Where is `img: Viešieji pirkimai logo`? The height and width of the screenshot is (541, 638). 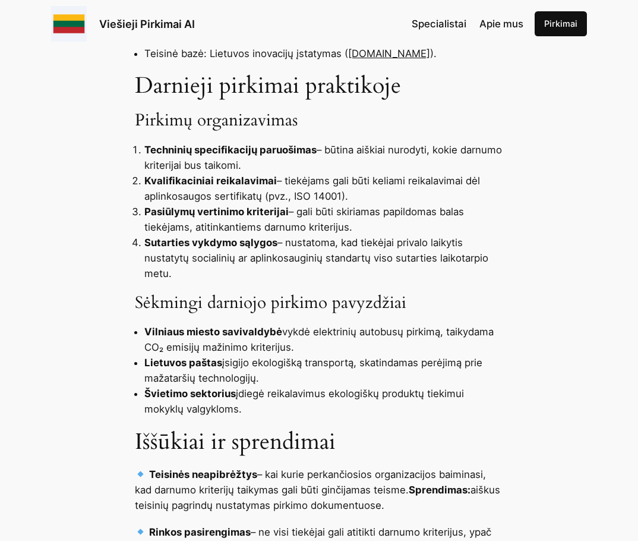 img: Viešieji pirkimai logo is located at coordinates (69, 24).